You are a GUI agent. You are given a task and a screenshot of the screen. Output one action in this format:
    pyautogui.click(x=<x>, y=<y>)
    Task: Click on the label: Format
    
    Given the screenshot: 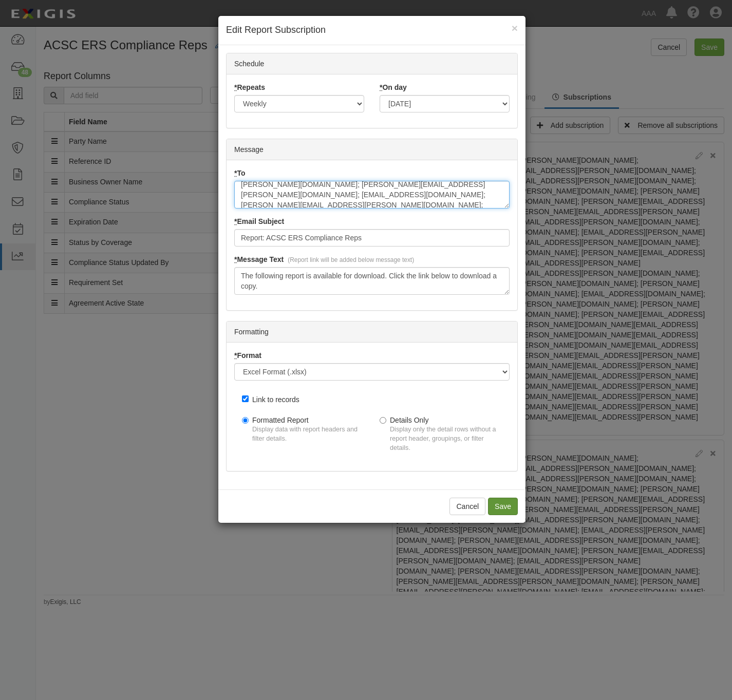 What is the action you would take?
    pyautogui.click(x=247, y=356)
    